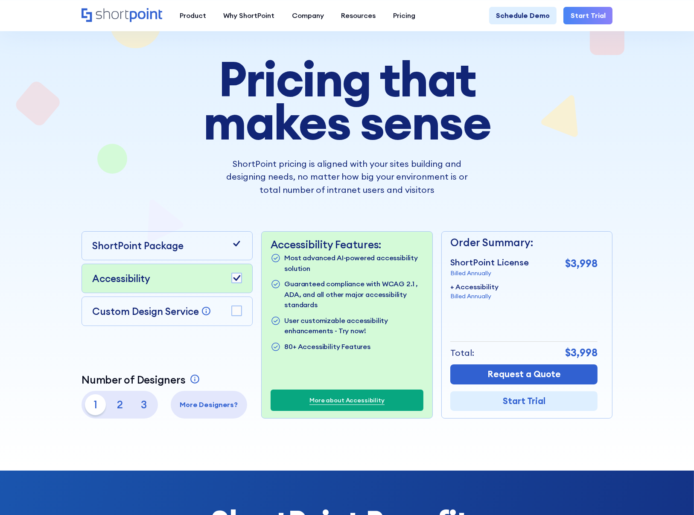 This screenshot has width=694, height=515. I want to click on p: 2, so click(120, 405).